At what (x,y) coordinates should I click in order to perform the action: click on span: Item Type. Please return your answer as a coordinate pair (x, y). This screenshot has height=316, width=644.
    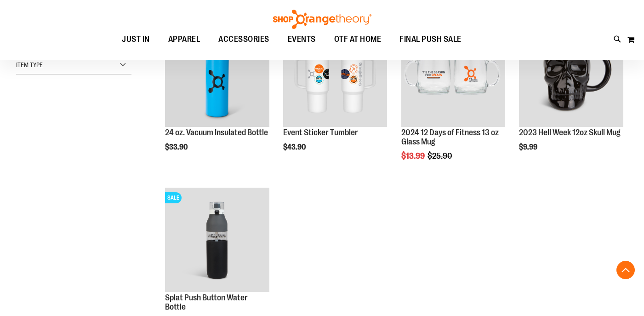
    Looking at the image, I should click on (29, 65).